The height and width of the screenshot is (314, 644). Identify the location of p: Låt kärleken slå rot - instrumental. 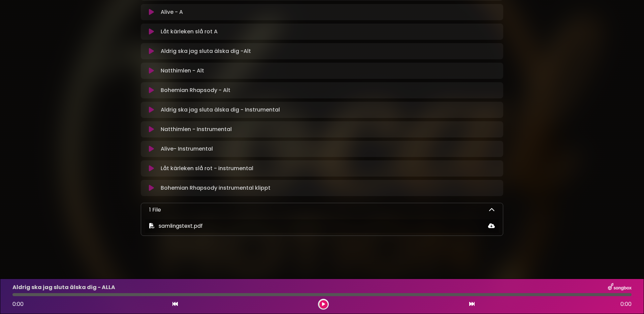
(207, 168).